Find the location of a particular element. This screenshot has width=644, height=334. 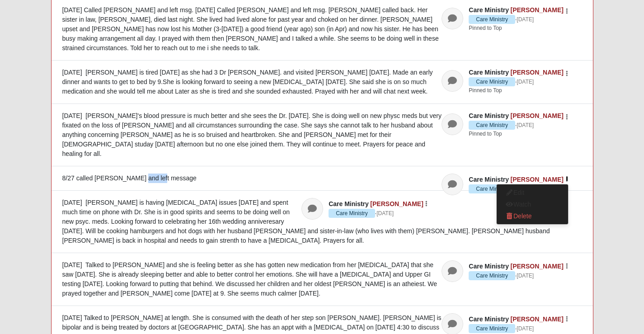

time: July 17, 2025, 6:08 PM is located at coordinates (525, 82).